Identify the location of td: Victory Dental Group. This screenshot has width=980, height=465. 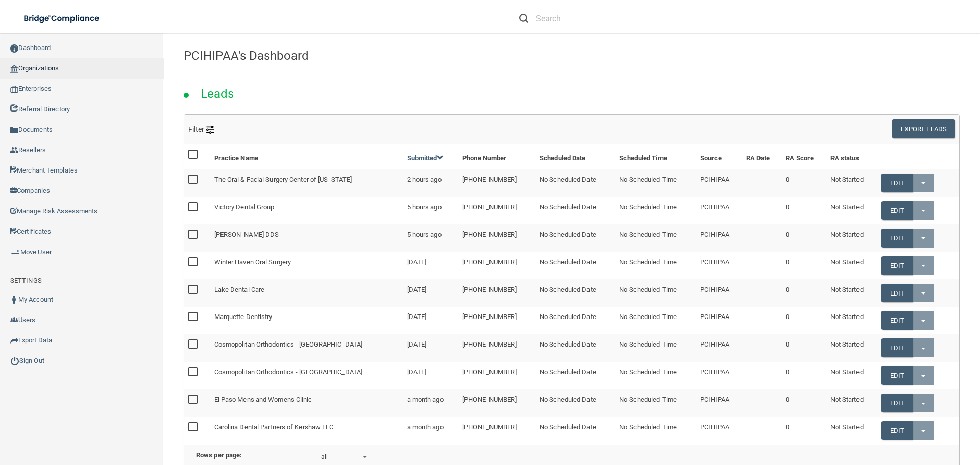
(307, 210).